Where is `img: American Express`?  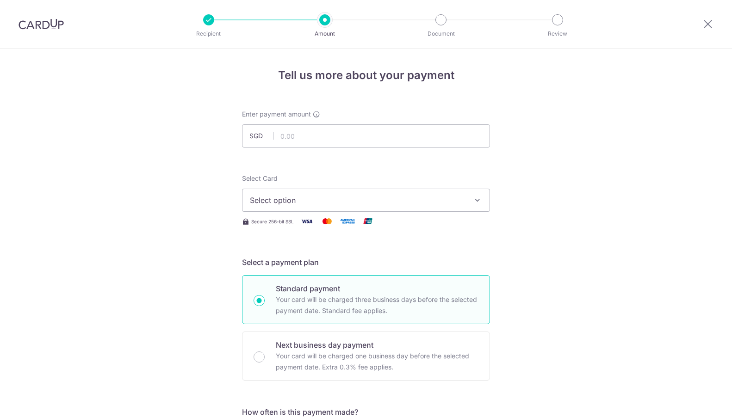
img: American Express is located at coordinates (347, 221).